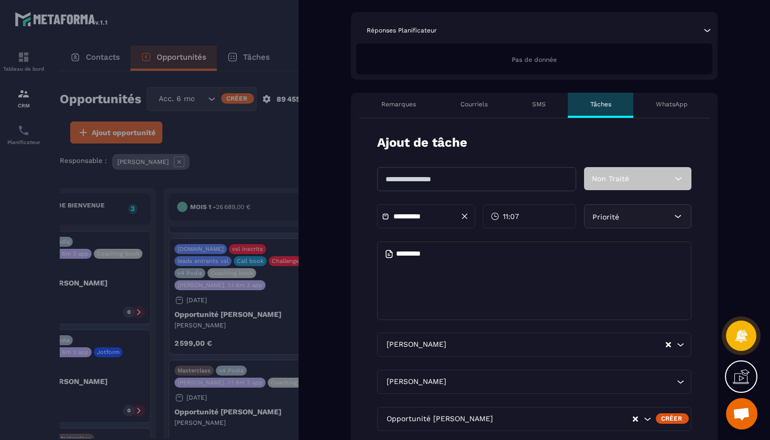 This screenshot has height=440, width=770. I want to click on p: Courriels, so click(474, 104).